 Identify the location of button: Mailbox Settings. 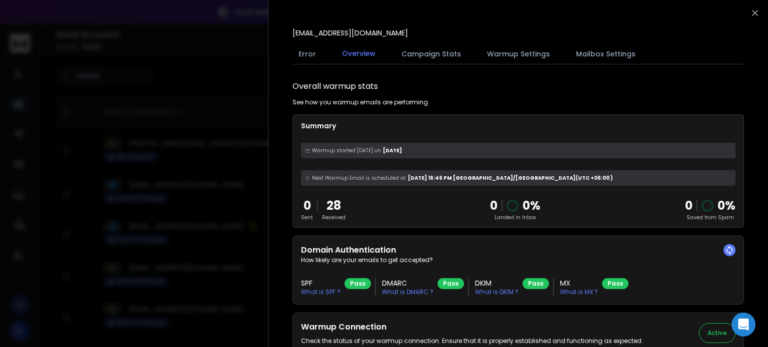
(605, 54).